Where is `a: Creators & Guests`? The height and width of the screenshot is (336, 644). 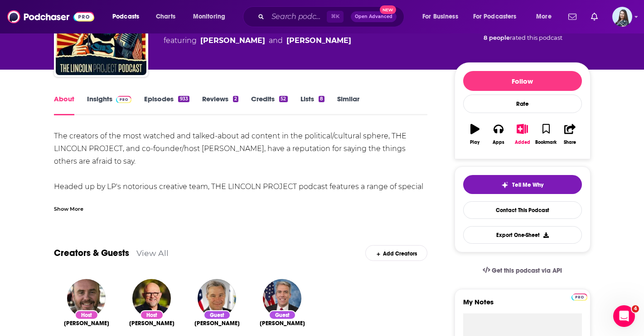
a: Creators & Guests is located at coordinates (91, 253).